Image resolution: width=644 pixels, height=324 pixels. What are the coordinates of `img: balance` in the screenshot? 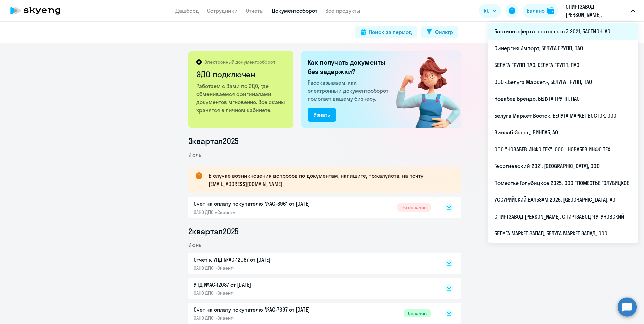 It's located at (551, 11).